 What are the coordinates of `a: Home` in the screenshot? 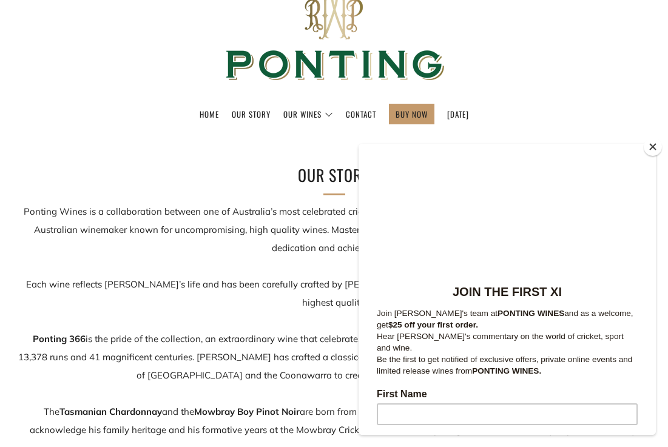 It's located at (209, 114).